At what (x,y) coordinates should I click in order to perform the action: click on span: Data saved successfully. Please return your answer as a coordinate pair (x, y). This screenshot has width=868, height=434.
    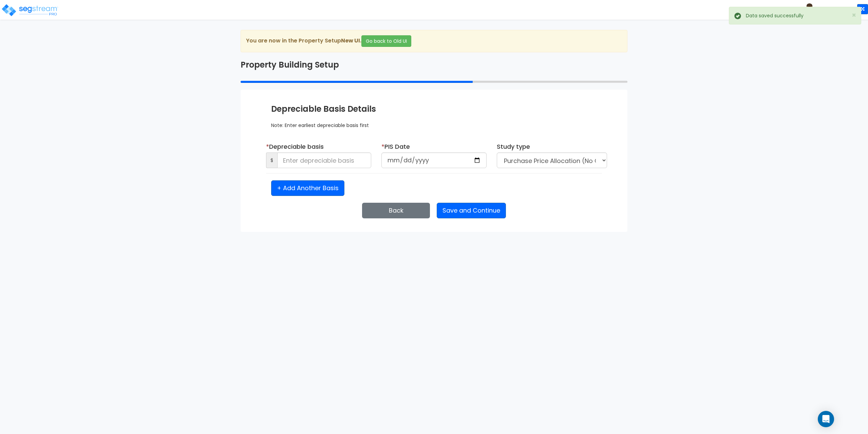
    Looking at the image, I should click on (796, 15).